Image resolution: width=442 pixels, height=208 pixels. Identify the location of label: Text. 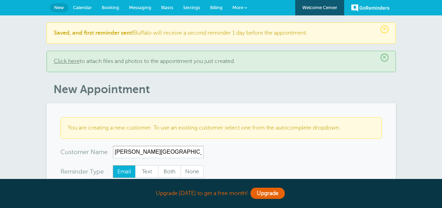
(147, 171).